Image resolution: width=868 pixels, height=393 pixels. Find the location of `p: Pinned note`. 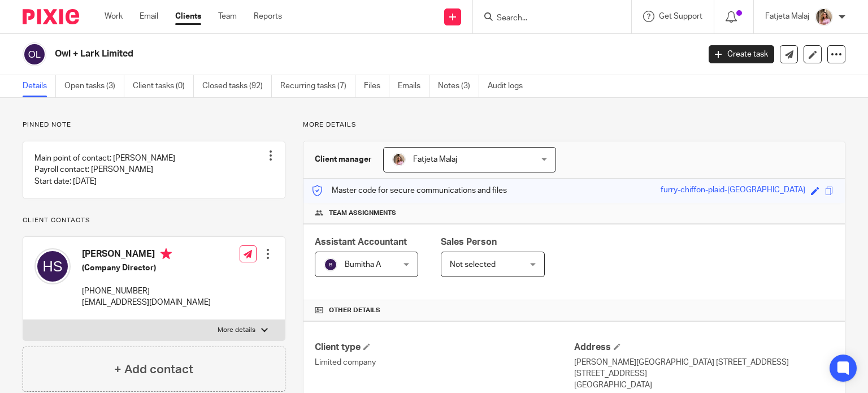

p: Pinned note is located at coordinates (154, 125).